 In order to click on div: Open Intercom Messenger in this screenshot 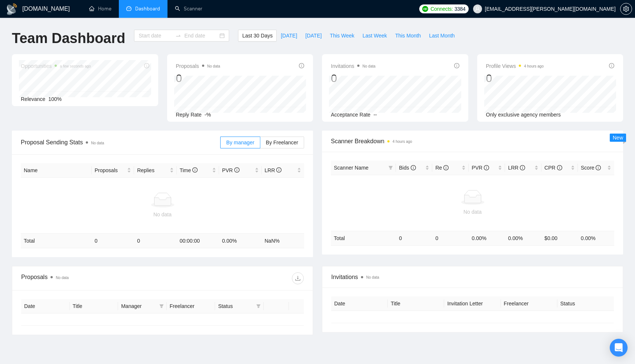, I will do `click(619, 347)`.